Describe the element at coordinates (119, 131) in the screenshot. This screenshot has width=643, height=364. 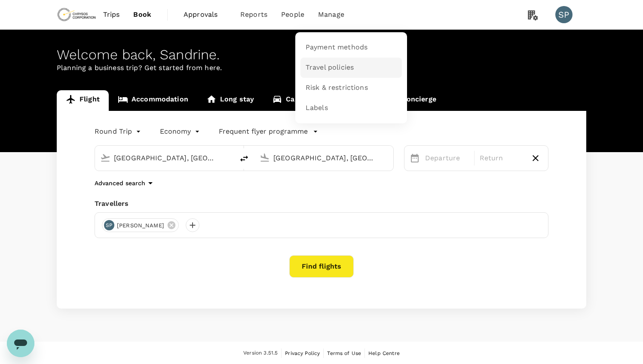
I see `div: Round Trip` at that location.